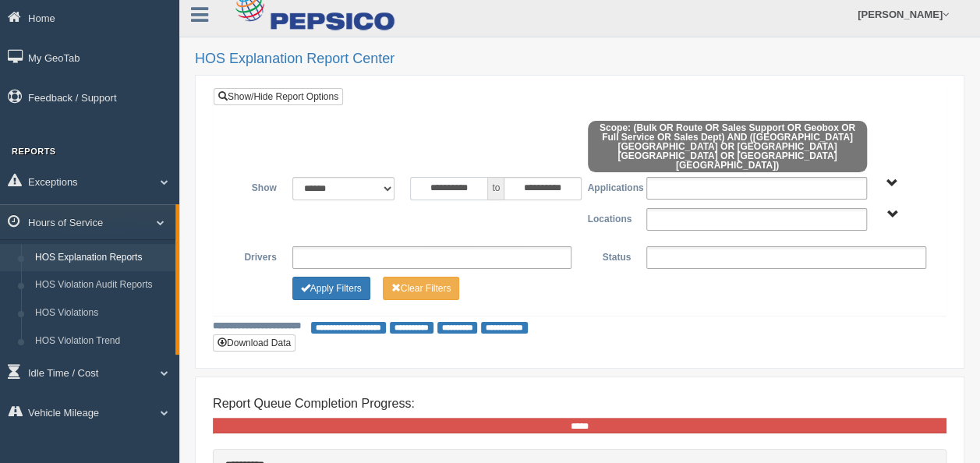 The height and width of the screenshot is (463, 980). What do you see at coordinates (610, 218) in the screenshot?
I see `label: Locations` at bounding box center [610, 218].